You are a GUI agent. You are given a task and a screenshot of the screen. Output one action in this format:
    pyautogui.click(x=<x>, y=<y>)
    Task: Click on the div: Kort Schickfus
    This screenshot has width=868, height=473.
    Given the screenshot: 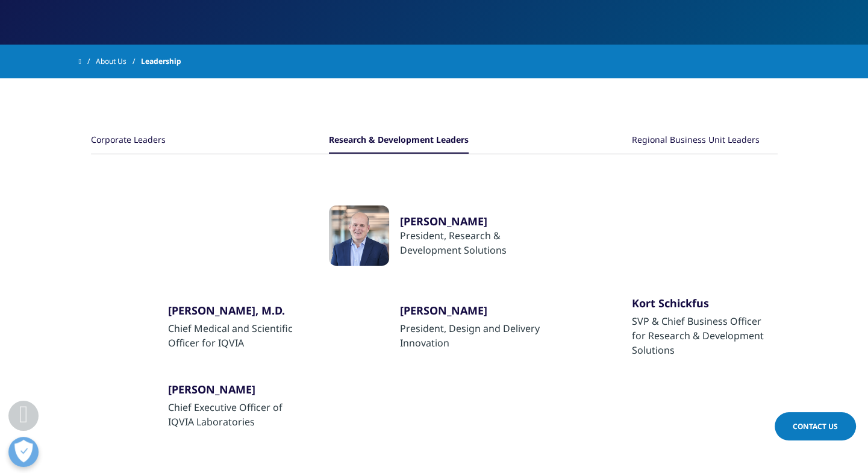 What is the action you would take?
    pyautogui.click(x=702, y=303)
    